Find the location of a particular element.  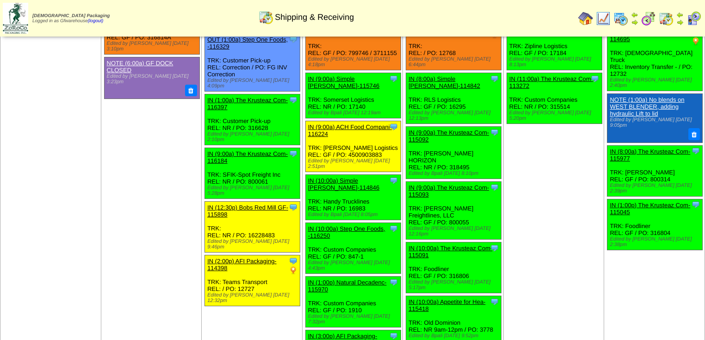

img: line_graph.gif is located at coordinates (603, 18).